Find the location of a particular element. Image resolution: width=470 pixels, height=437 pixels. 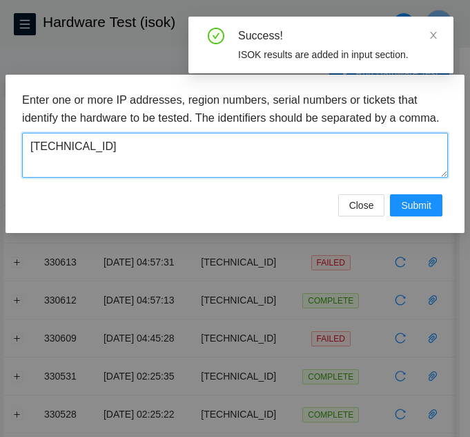

button: Close is located at coordinates (362, 205).